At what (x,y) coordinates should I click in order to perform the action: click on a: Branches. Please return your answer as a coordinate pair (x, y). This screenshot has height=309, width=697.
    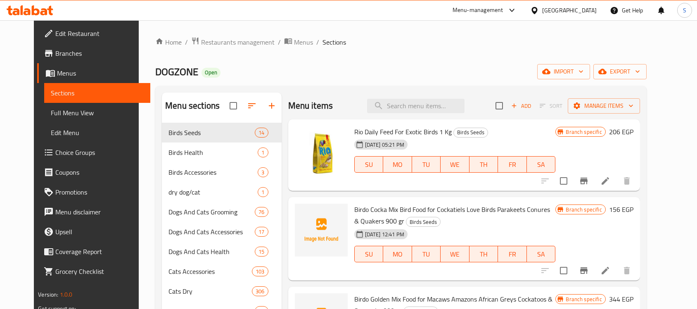
    Looking at the image, I should click on (94, 53).